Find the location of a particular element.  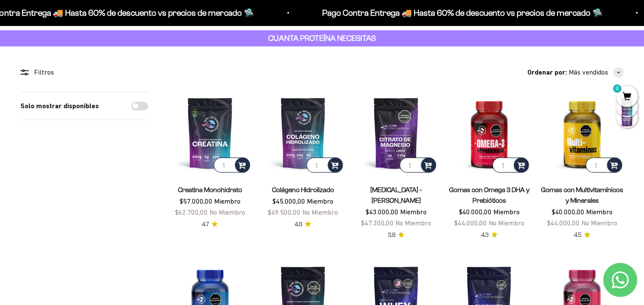

a: 2 is located at coordinates (627, 97).